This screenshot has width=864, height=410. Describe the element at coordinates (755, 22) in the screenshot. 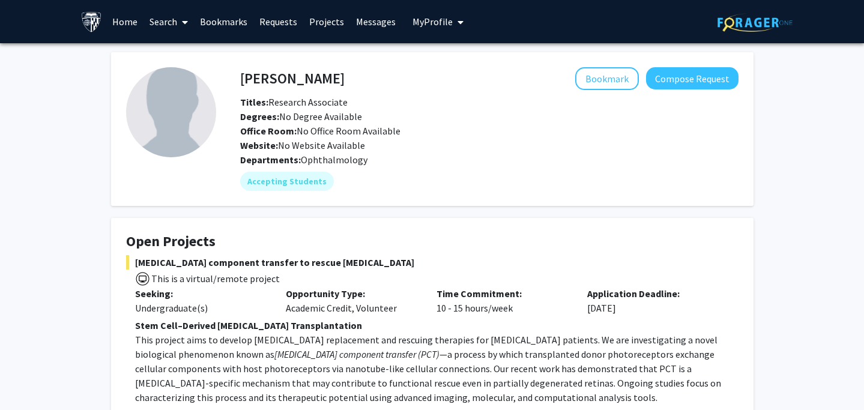

I see `img: ForagerOne Logo` at that location.